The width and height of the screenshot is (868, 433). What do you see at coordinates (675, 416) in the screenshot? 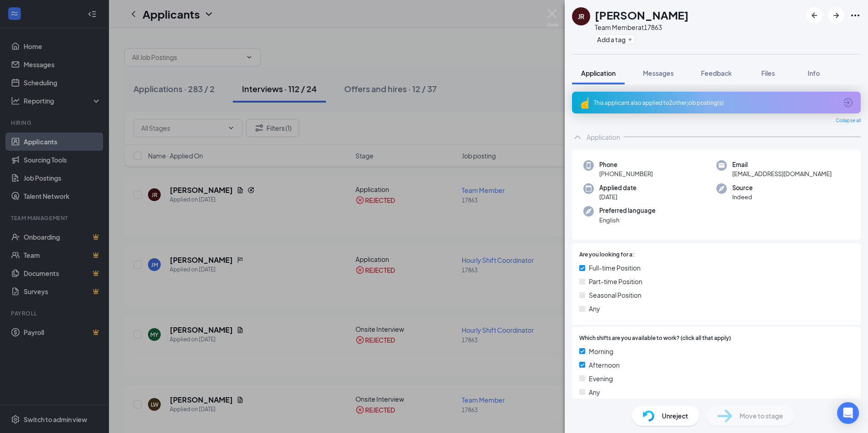
I see `span: Unreject` at bounding box center [675, 416].